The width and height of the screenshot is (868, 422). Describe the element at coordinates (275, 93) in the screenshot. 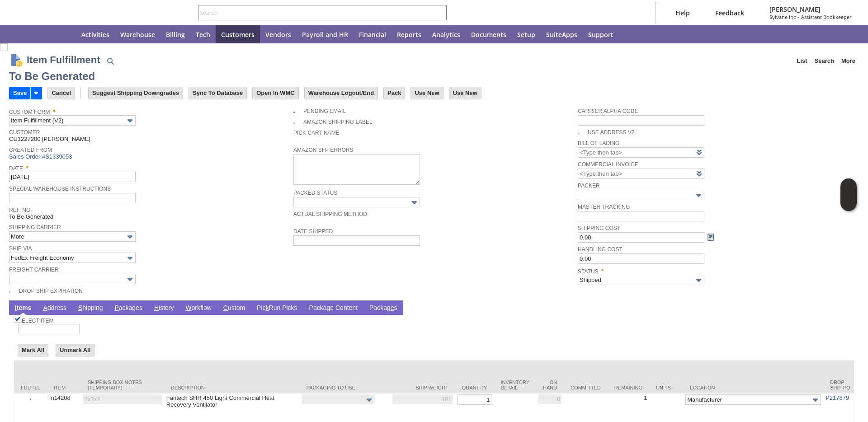

I see `input: Open In WMC` at that location.